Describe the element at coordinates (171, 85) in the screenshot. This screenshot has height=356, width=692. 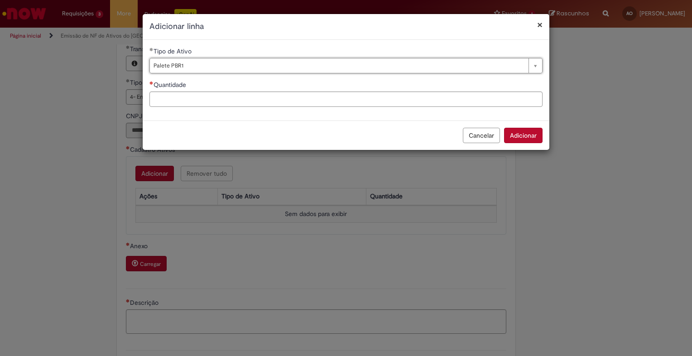
I see `span: Quantidade` at that location.